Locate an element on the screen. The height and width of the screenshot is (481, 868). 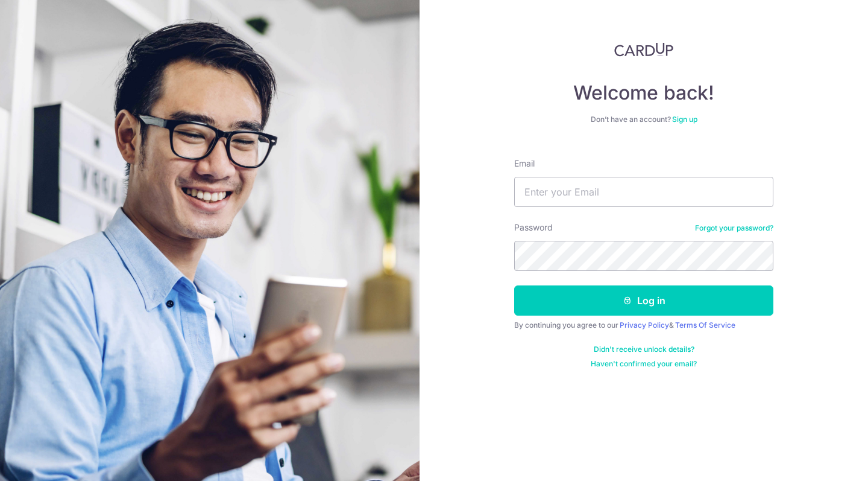
a: Didn't receive unlock details? is located at coordinates (644, 349).